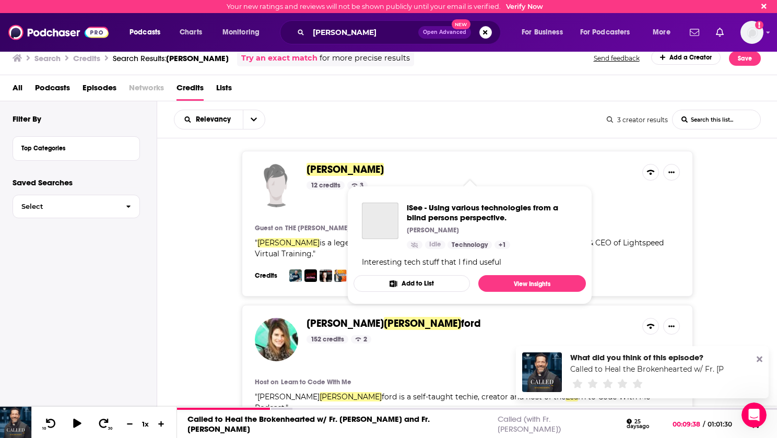 The height and width of the screenshot is (438, 777). What do you see at coordinates (104, 424) in the screenshot?
I see `button: 30` at bounding box center [104, 424].